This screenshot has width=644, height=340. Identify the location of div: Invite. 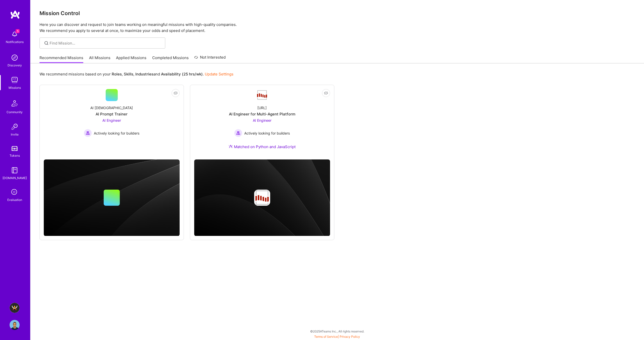
(14, 135).